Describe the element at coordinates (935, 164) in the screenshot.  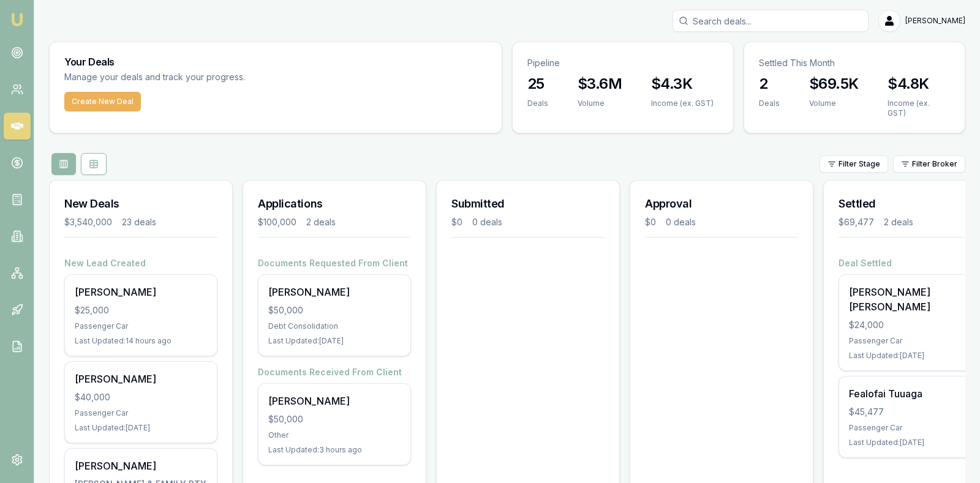
I see `span: Filter Broker` at that location.